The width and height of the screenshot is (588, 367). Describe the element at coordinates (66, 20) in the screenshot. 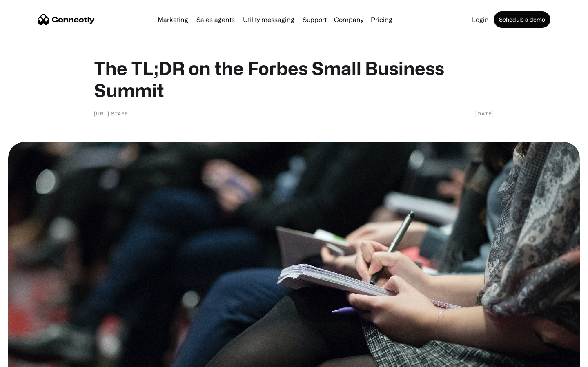

I see `a: home` at that location.